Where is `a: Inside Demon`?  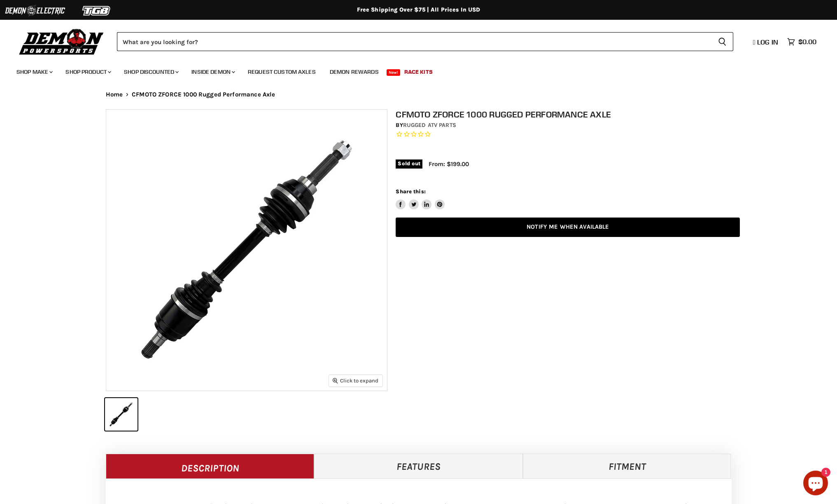
a: Inside Demon is located at coordinates (212, 71).